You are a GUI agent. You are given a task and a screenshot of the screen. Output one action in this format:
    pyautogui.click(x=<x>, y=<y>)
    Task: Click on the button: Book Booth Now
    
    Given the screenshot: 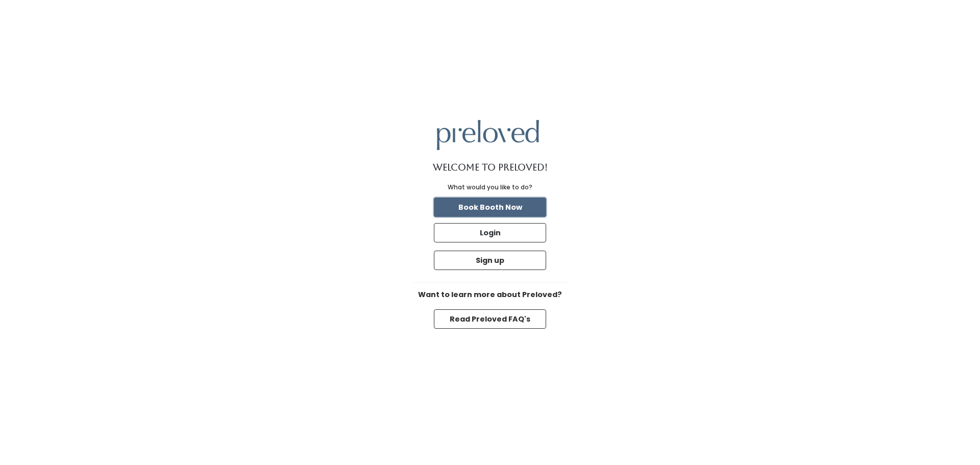 What is the action you would take?
    pyautogui.click(x=490, y=207)
    